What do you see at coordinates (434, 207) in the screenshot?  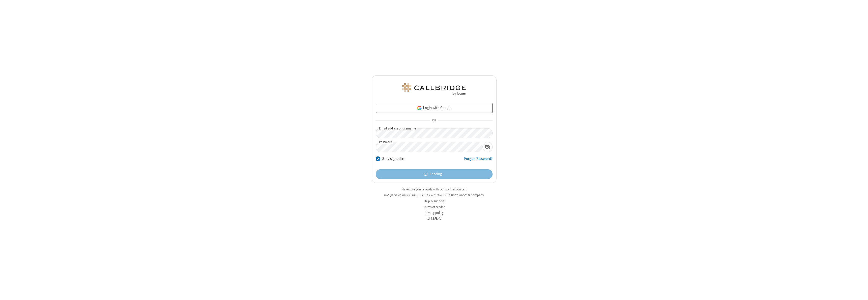 I see `a: Terms of service` at bounding box center [434, 207].